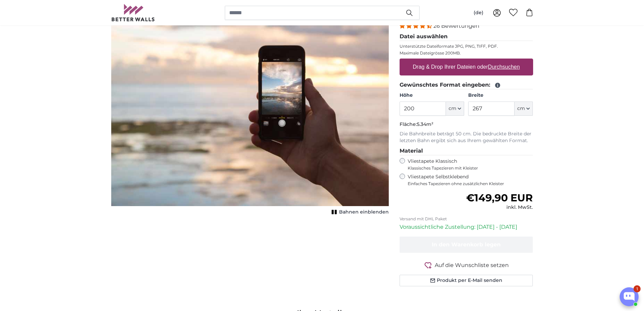 This screenshot has height=311, width=644. Describe the element at coordinates (637, 289) in the screenshot. I see `div: 1` at that location.